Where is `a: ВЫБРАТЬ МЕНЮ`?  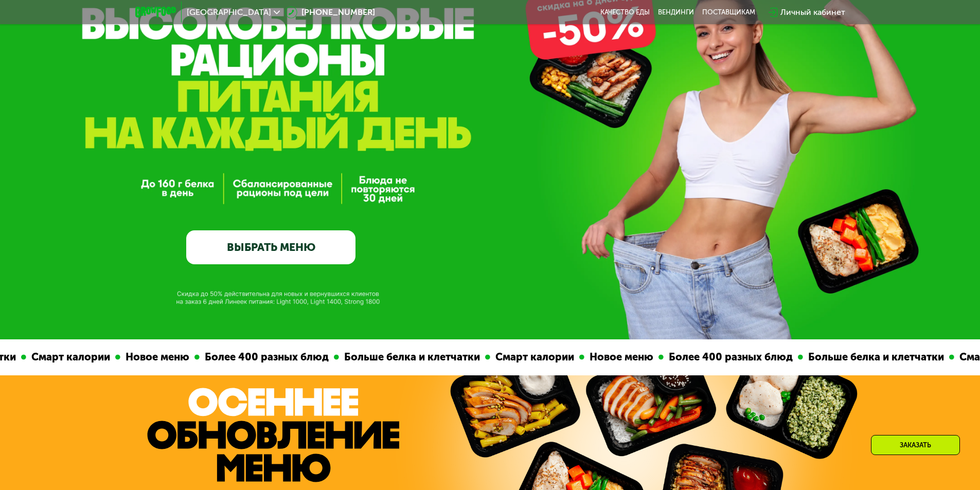
a: ВЫБРАТЬ МЕНЮ is located at coordinates (271, 247).